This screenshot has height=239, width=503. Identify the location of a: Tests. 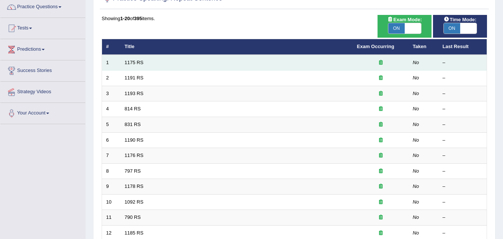
(43, 27).